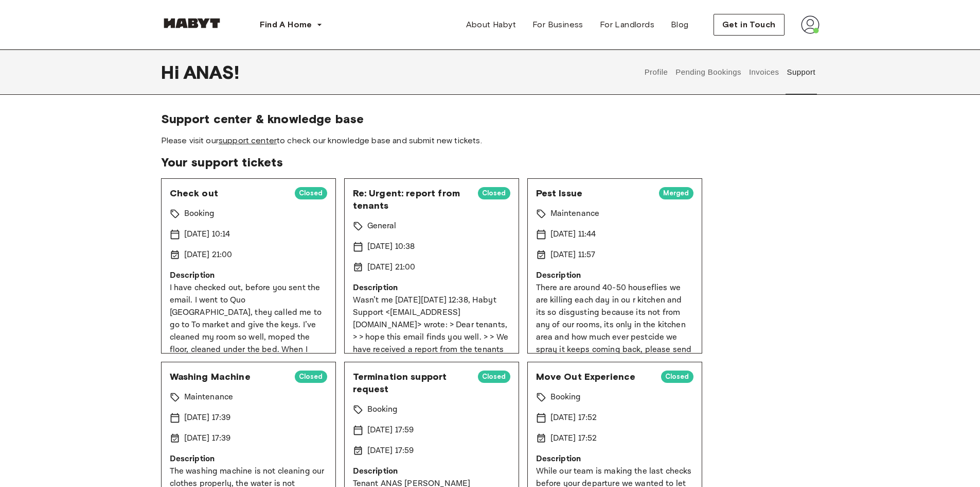 This screenshot has width=980, height=487. Describe the element at coordinates (749, 24) in the screenshot. I see `span: Get in Touch` at that location.